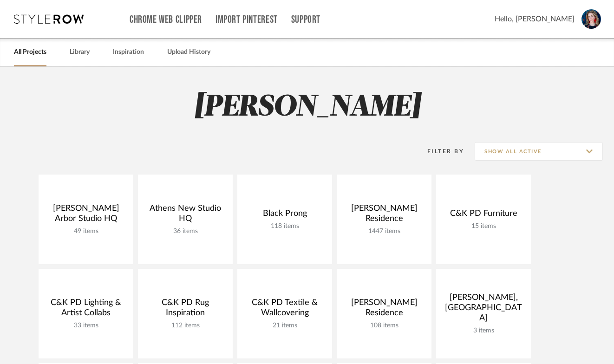 The height and width of the screenshot is (364, 614). What do you see at coordinates (285, 226) in the screenshot?
I see `div: 118 items` at bounding box center [285, 226].